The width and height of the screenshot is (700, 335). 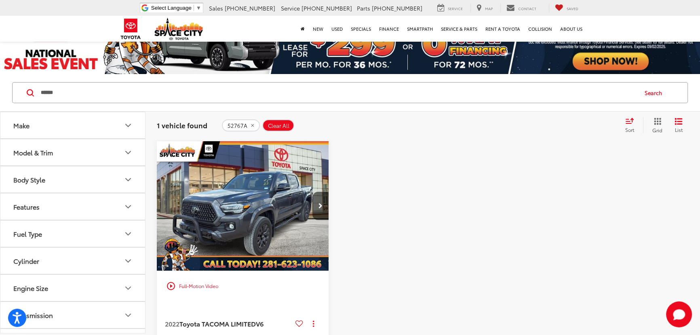 I want to click on span: Grid, so click(x=657, y=130).